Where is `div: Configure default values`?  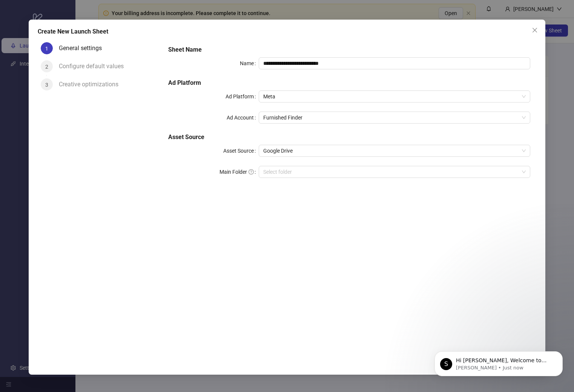
div: Configure default values is located at coordinates (94, 66).